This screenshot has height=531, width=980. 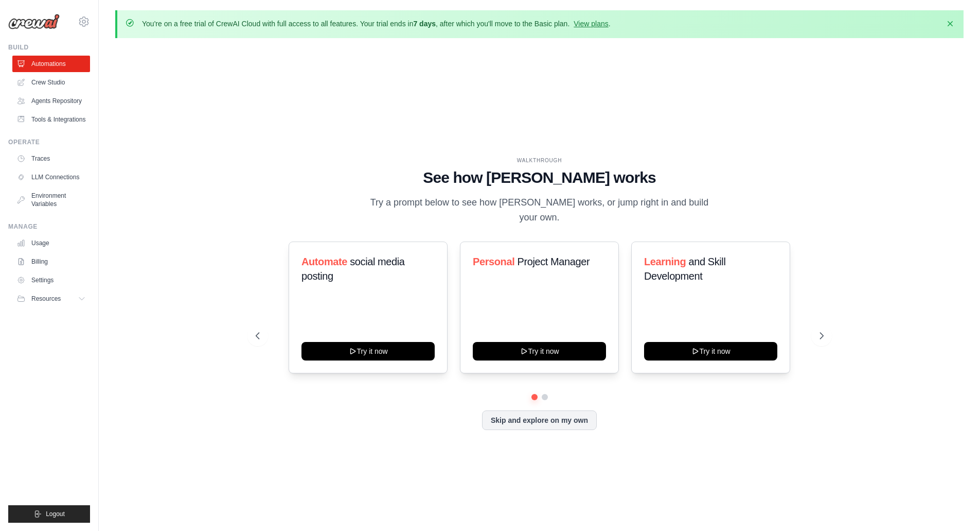 I want to click on button: Resources, so click(x=51, y=299).